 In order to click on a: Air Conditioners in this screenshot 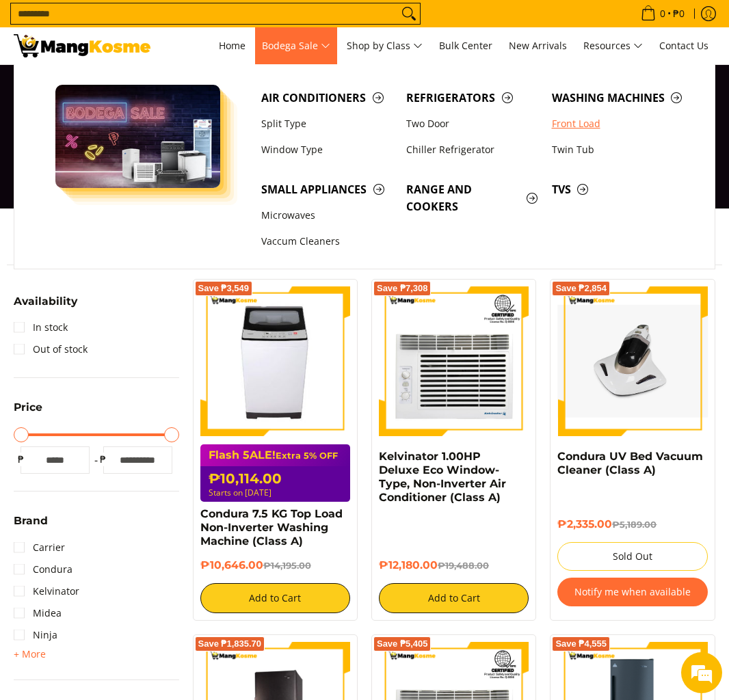, I will do `click(327, 98)`.